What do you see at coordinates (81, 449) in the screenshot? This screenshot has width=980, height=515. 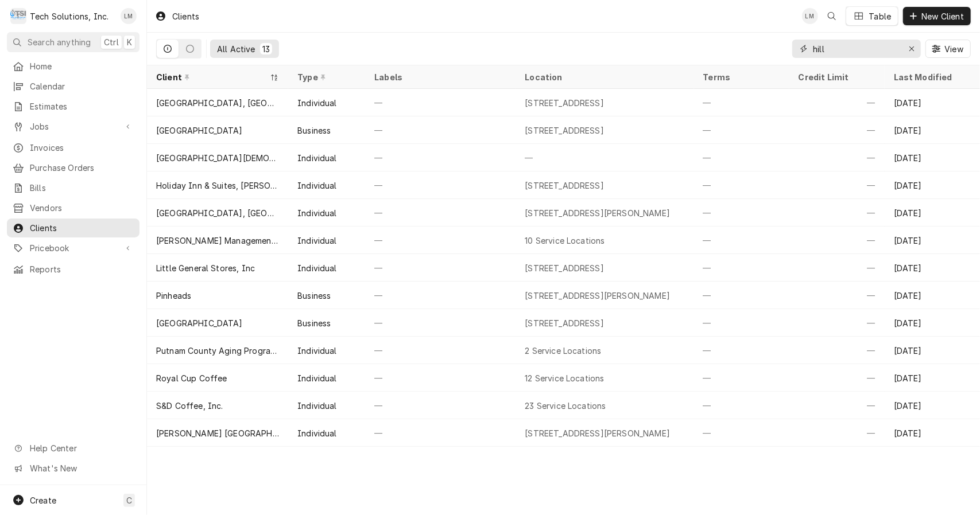 I see `span: Help Center` at bounding box center [81, 449].